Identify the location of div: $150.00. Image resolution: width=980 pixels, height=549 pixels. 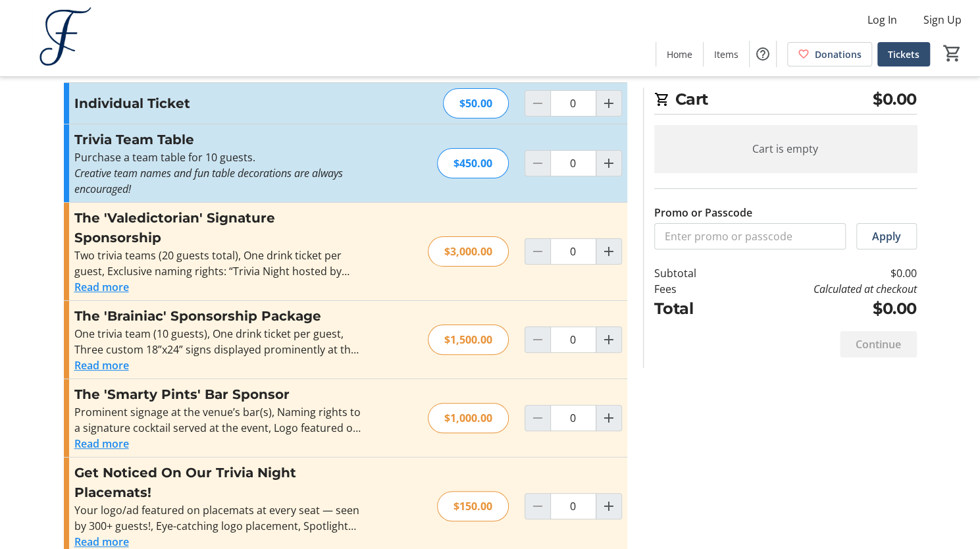
(473, 506).